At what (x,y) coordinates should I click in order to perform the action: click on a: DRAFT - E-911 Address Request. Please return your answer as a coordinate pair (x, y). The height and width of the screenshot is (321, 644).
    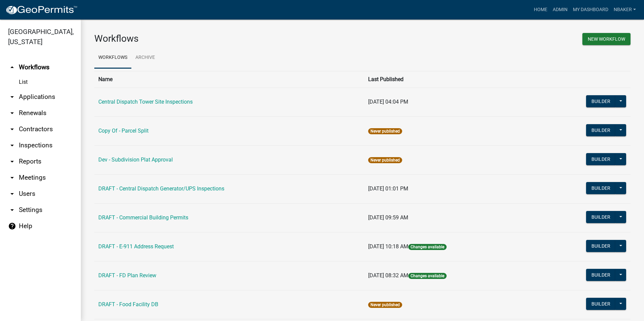
    Looking at the image, I should click on (136, 246).